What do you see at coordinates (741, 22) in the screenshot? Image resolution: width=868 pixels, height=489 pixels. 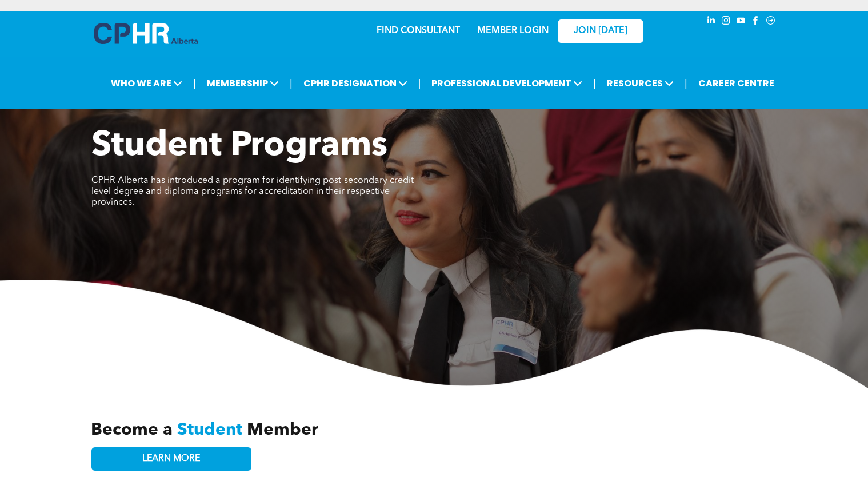 I see `a: youtube` at bounding box center [741, 22].